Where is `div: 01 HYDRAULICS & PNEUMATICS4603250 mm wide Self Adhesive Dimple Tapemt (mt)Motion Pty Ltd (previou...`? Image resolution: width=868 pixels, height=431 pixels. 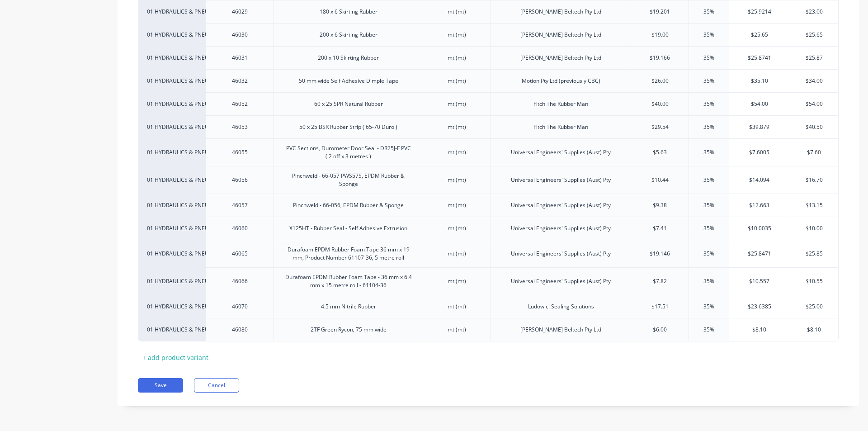
div: 01 HYDRAULICS & PNEUMATICS4603250 mm wide Self Adhesive Dimple Tapemt (mt)Motion Pty Ltd (previou... is located at coordinates (488, 80).